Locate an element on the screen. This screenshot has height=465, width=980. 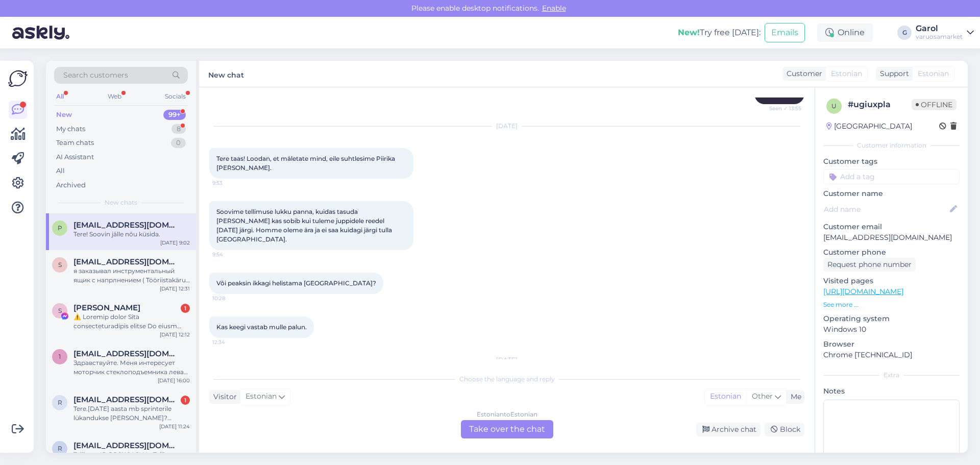
span: ralftammist@gmail.com is located at coordinates (127, 400).